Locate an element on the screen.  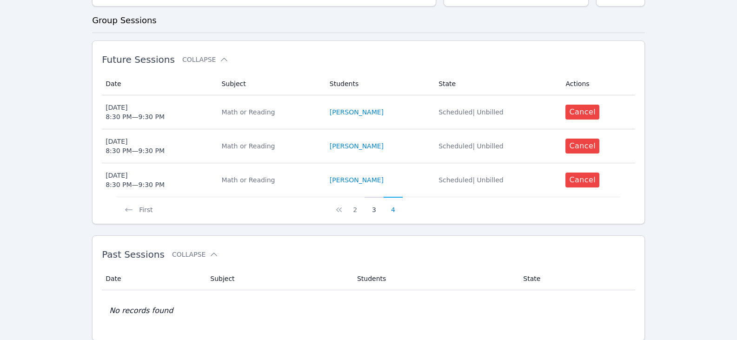
button: 3 is located at coordinates (374, 206).